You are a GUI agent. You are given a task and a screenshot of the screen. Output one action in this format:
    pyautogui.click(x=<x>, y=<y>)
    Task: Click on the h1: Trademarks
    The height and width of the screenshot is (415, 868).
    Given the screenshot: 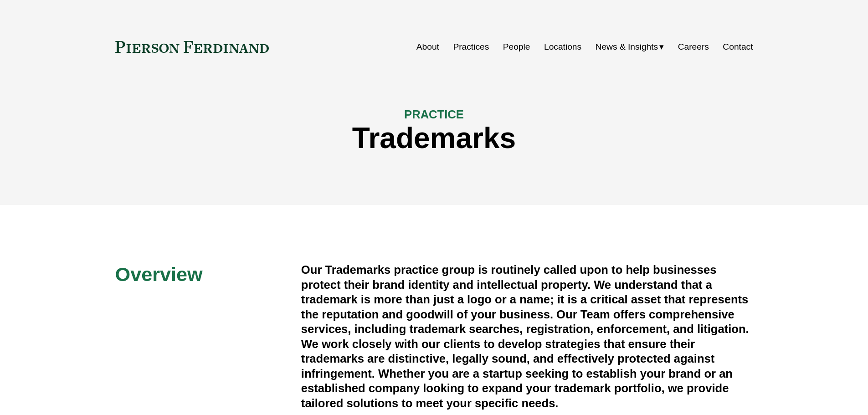 What is the action you would take?
    pyautogui.click(x=434, y=138)
    